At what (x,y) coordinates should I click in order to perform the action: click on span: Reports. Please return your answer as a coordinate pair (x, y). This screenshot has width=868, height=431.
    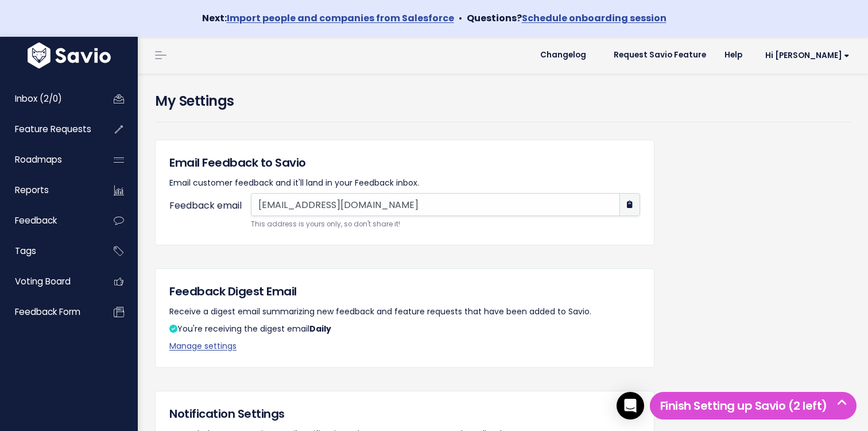
    Looking at the image, I should click on (32, 190).